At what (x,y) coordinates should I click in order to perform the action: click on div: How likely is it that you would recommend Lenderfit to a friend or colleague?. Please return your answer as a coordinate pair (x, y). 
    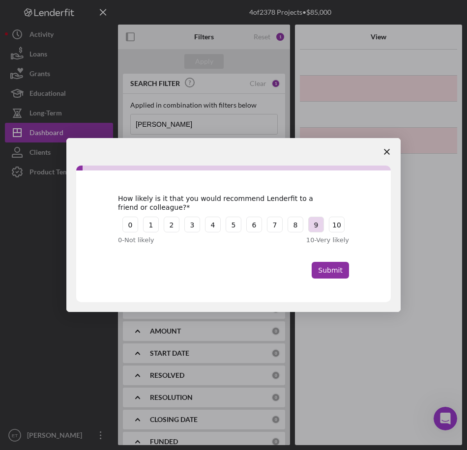
    Looking at the image, I should click on (226, 203).